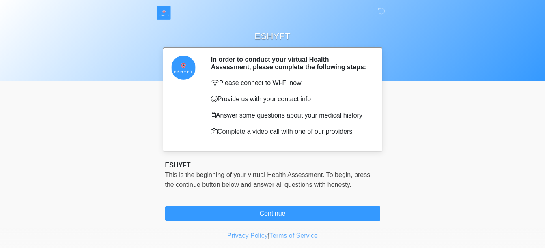 The width and height of the screenshot is (545, 248). Describe the element at coordinates (289, 132) in the screenshot. I see `p: Complete a video call with one of our providers` at that location.